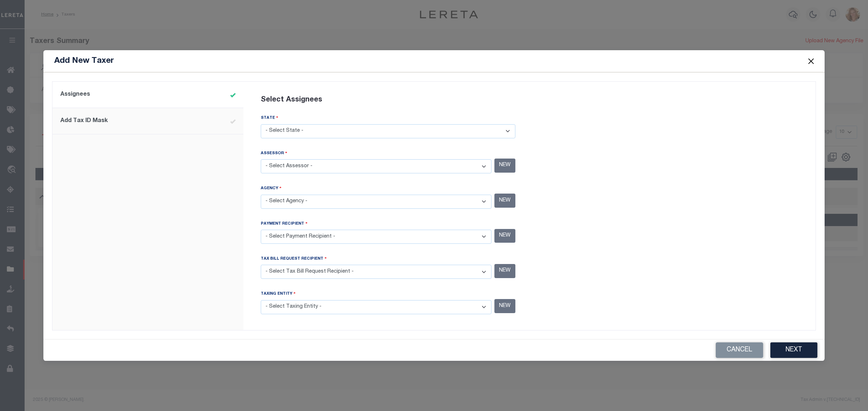 The width and height of the screenshot is (868, 411). What do you see at coordinates (285, 224) in the screenshot?
I see `label: Payment Recipient` at bounding box center [285, 224].